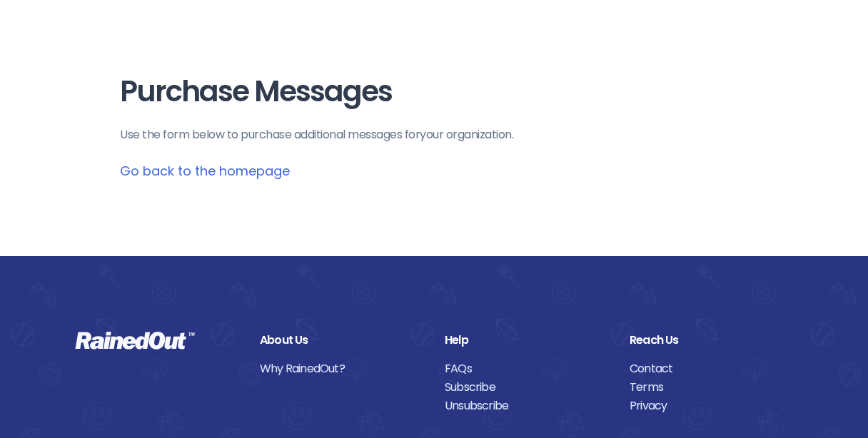  Describe the element at coordinates (341, 369) in the screenshot. I see `a: Why RainedOut?` at that location.